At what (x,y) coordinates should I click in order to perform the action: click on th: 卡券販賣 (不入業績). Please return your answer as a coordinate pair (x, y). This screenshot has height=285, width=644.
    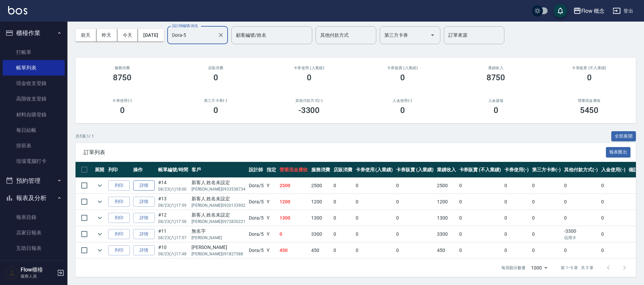
    Looking at the image, I should click on (480, 169).